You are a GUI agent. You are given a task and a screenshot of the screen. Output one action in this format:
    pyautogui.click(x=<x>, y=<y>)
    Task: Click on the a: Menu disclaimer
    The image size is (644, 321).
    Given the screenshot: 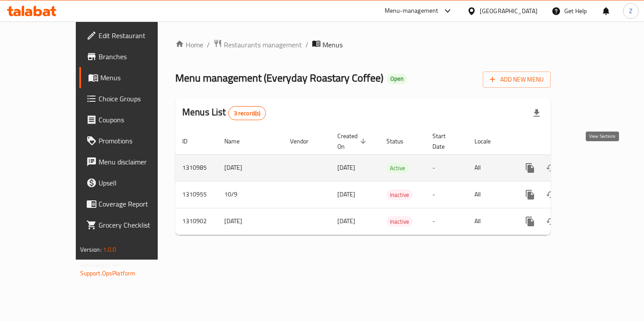 What is the action you would take?
    pyautogui.click(x=131, y=162)
    